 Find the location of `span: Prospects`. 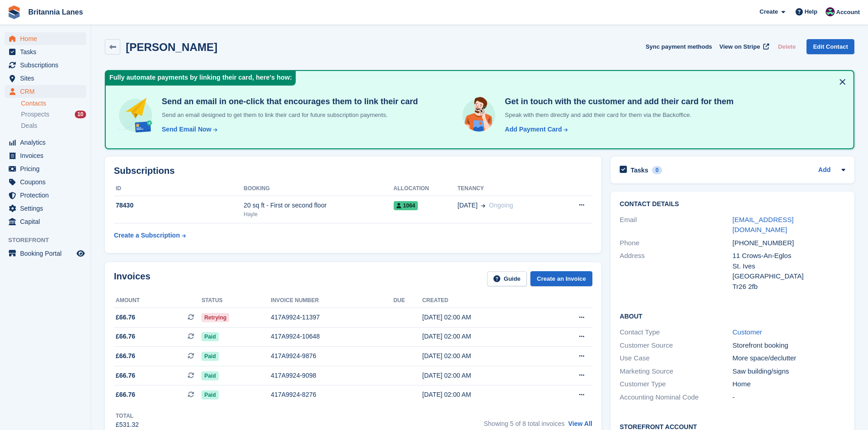

span: Prospects is located at coordinates (35, 114).